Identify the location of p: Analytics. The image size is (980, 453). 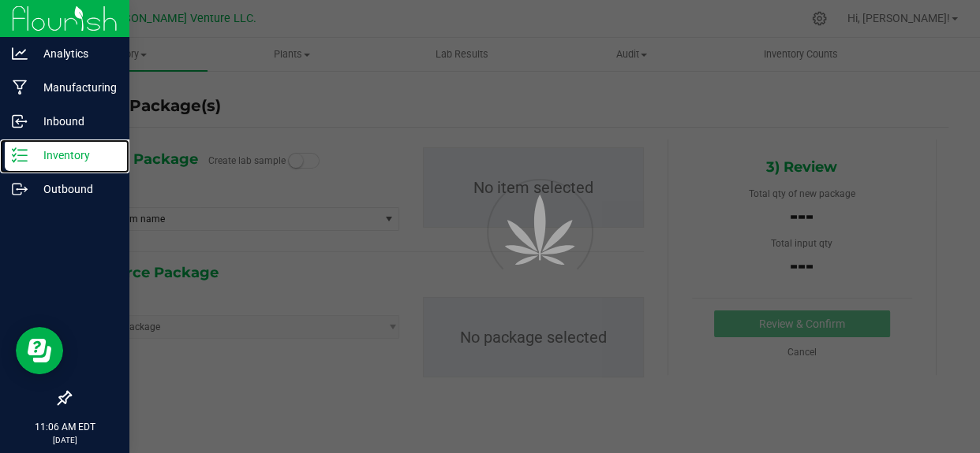
(75, 54).